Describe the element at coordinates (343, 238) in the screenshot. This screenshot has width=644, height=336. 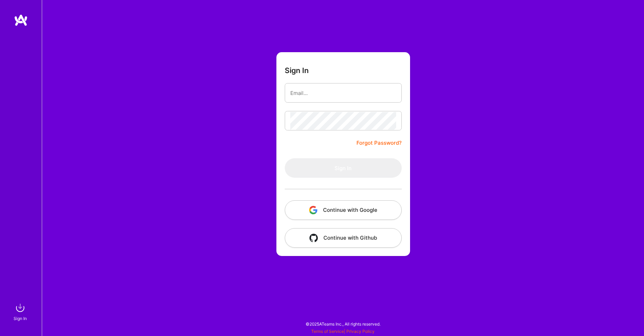
I see `button: Continue with Github` at that location.